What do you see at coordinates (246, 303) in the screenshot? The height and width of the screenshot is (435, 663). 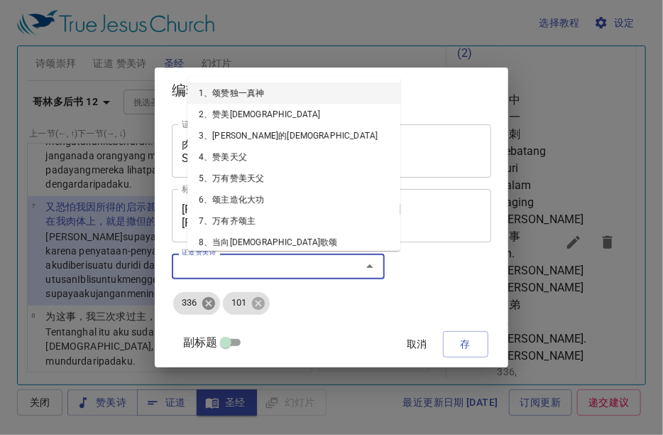 I see `div: 101` at bounding box center [246, 303].